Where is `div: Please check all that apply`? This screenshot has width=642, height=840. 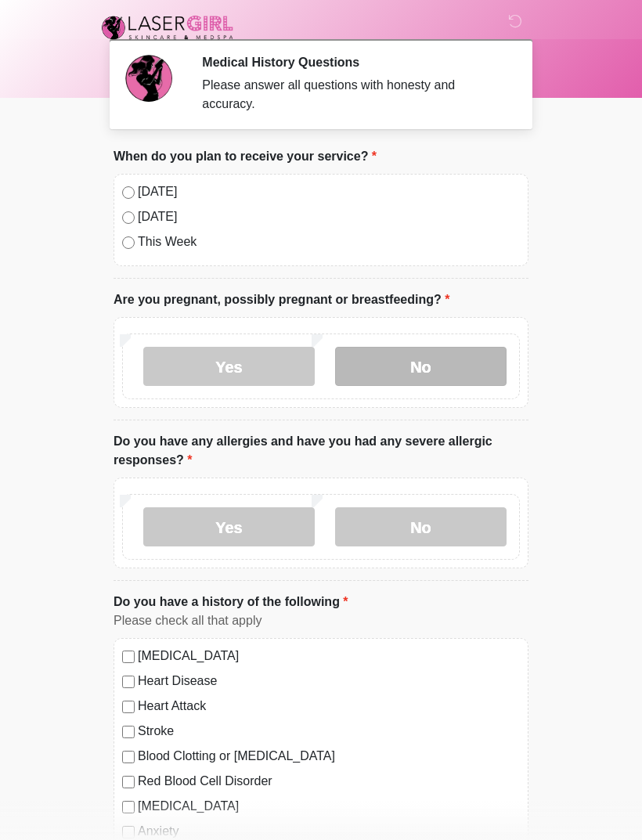 div: Please check all that apply is located at coordinates (321, 622).